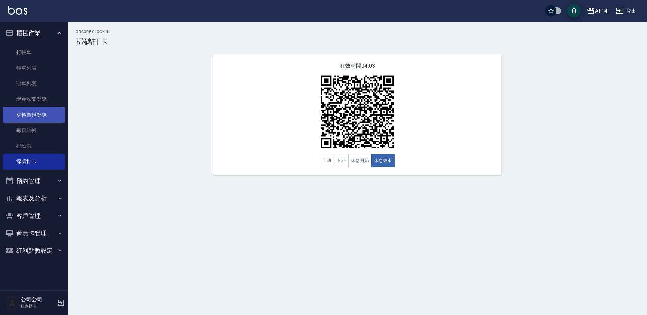  I want to click on button: 下班, so click(341, 161).